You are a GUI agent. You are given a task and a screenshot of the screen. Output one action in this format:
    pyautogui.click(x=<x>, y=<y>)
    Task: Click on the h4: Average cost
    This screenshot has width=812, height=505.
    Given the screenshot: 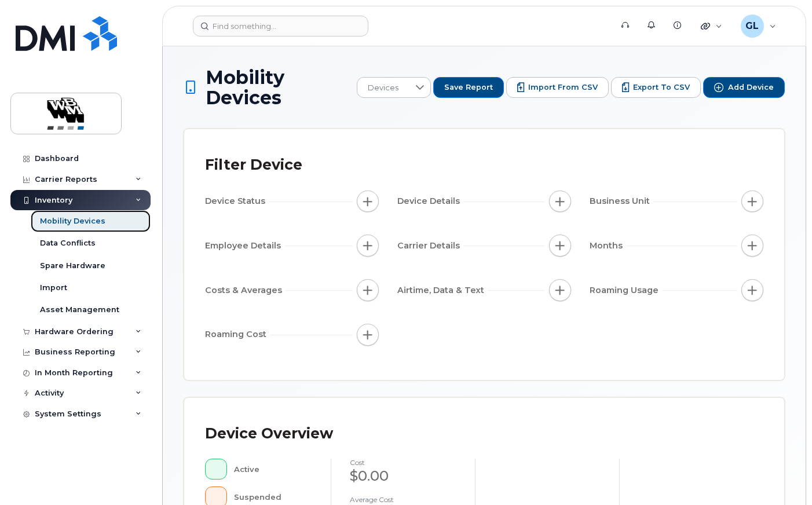 What is the action you would take?
    pyautogui.click(x=403, y=499)
    